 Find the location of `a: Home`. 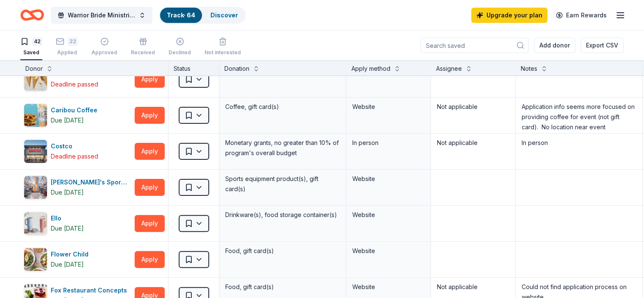

a: Home is located at coordinates (32, 15).